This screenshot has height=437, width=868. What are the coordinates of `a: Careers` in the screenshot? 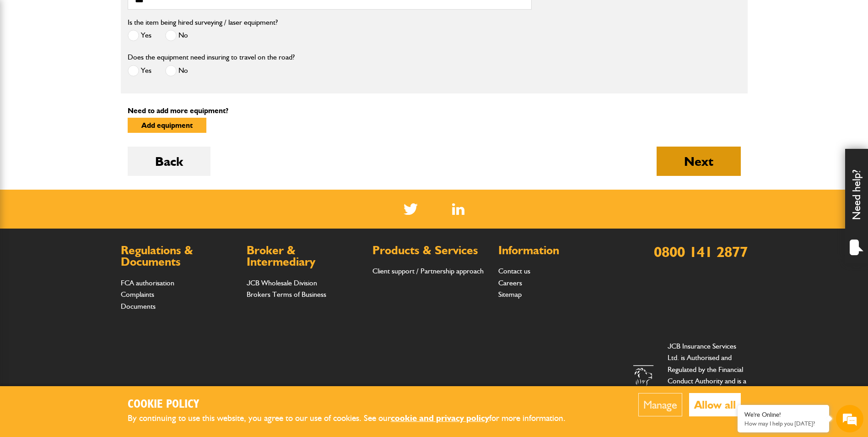 It's located at (510, 282).